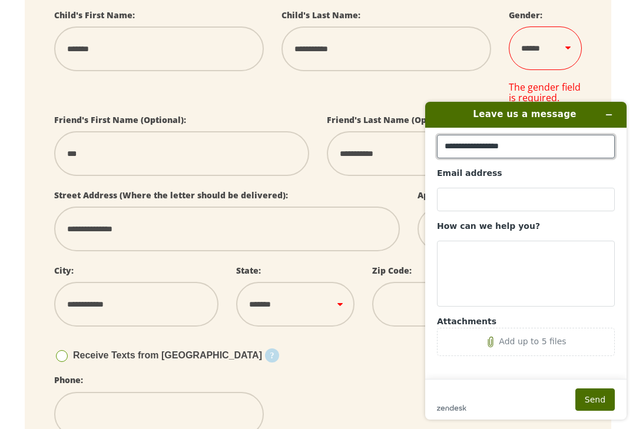  Describe the element at coordinates (54, 81) in the screenshot. I see `strong: Email address` at that location.